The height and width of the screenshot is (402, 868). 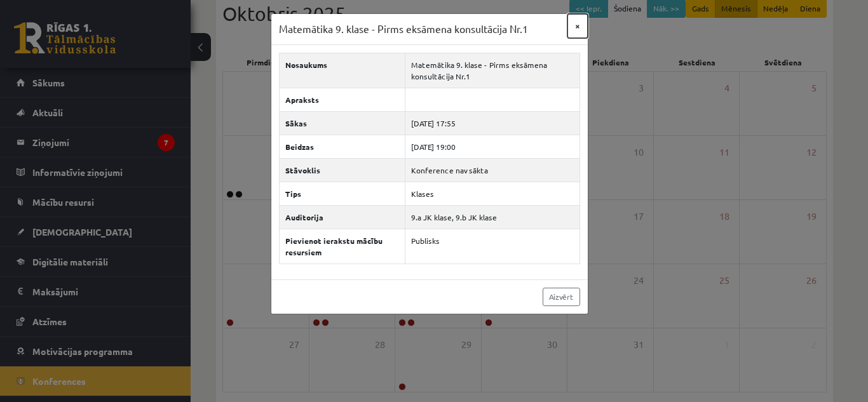 What do you see at coordinates (342, 216) in the screenshot?
I see `th: Auditorija` at bounding box center [342, 216].